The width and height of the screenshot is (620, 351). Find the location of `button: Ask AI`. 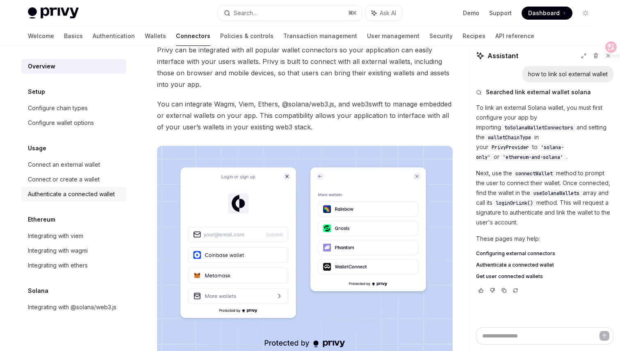

button: Ask AI is located at coordinates (384, 13).